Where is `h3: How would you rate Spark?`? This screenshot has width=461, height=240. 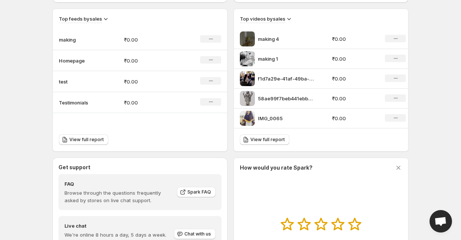 h3: How would you rate Spark? is located at coordinates (276, 168).